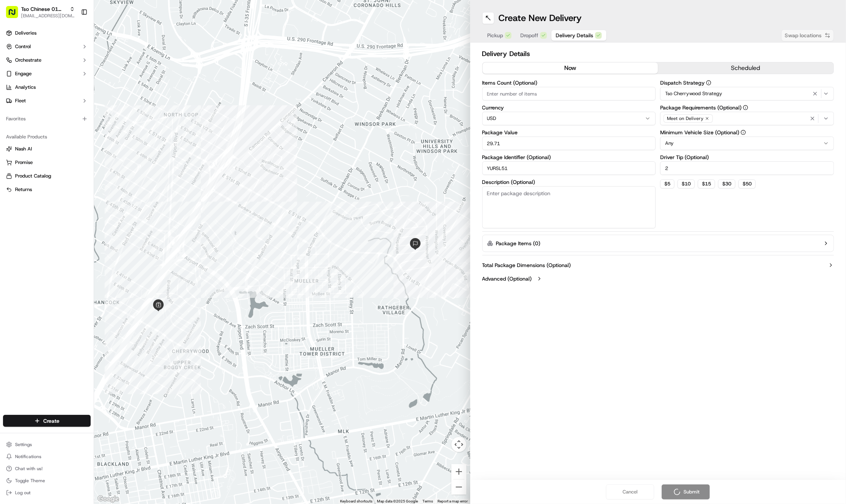 This screenshot has width=846, height=504. I want to click on button: now, so click(570, 68).